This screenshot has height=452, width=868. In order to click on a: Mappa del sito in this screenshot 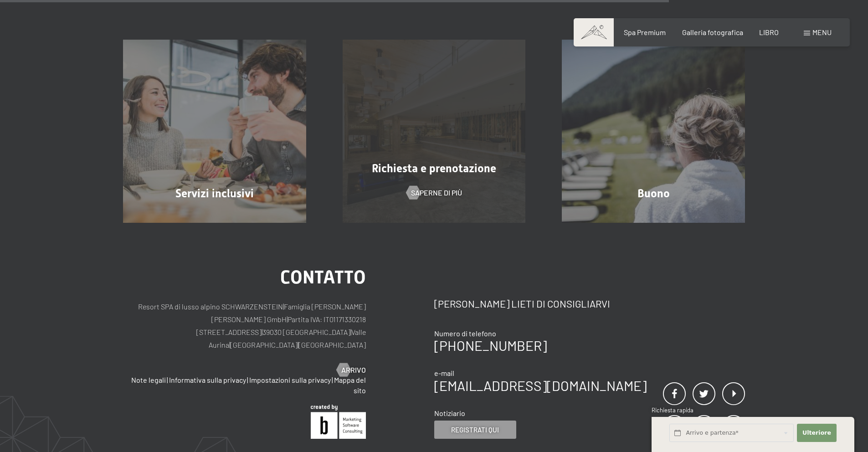, I will do `click(350, 385)`.